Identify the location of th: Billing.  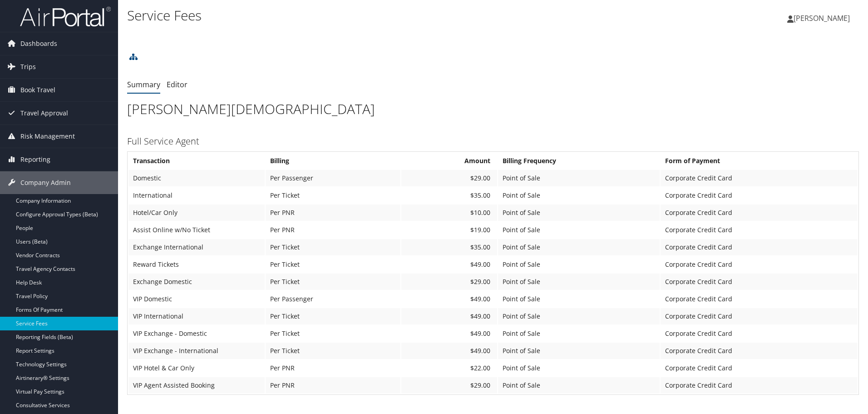
(333, 161).